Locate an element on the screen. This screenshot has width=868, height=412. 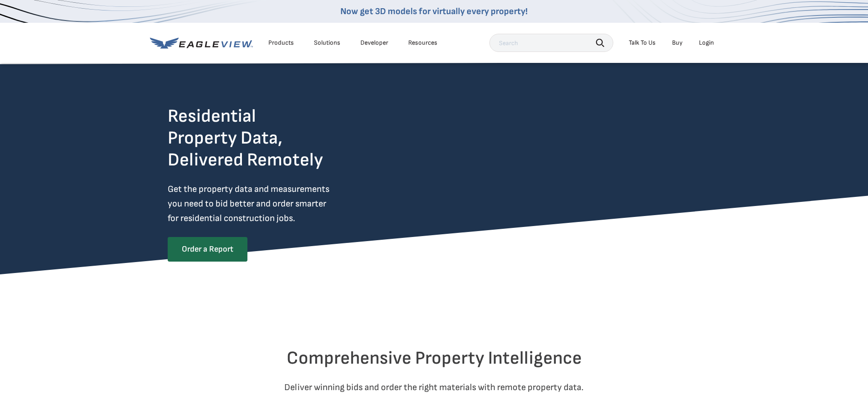
a: Developer is located at coordinates (374, 43).